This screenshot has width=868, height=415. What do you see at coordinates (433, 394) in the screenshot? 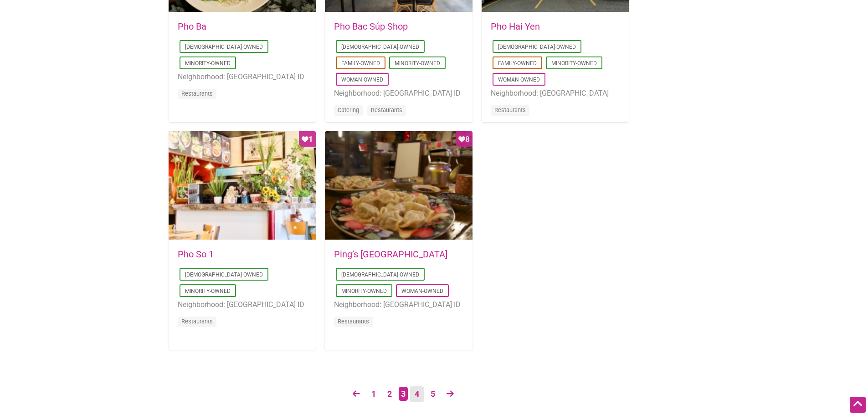
I see `a: Page 5` at bounding box center [433, 394].